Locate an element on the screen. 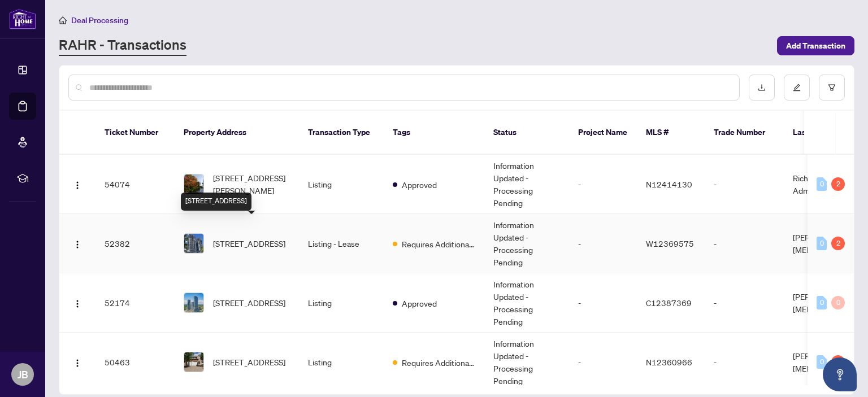 The height and width of the screenshot is (397, 868). th: Trade Number is located at coordinates (744, 133).